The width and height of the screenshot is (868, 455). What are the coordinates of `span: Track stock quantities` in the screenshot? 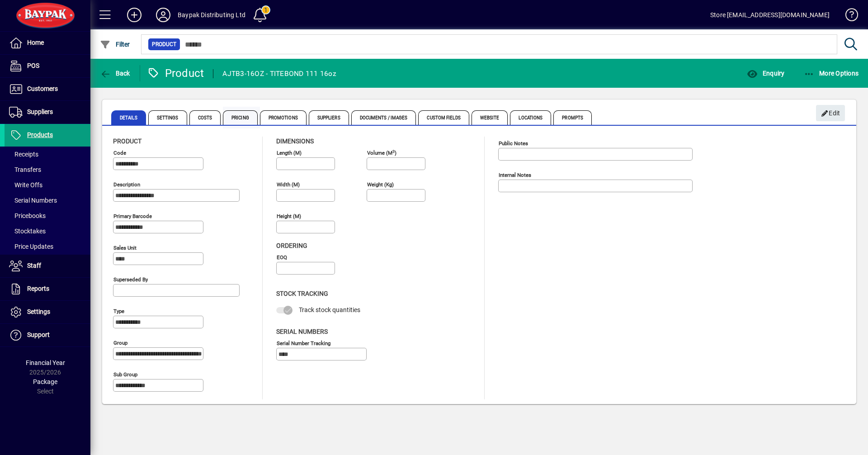 It's located at (330, 310).